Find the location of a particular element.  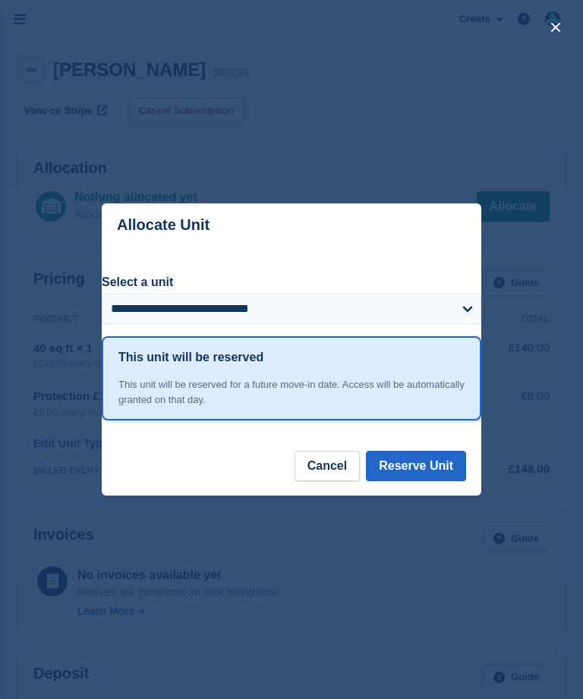

div: This unit will be reserved for a future move-in date. Access will be automatically granted on tha... is located at coordinates (291, 392).